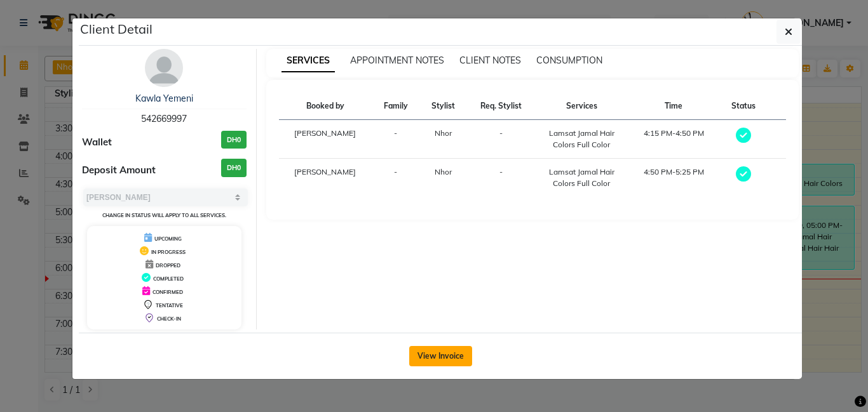 The image size is (868, 412). I want to click on span: CLIENT NOTES, so click(490, 61).